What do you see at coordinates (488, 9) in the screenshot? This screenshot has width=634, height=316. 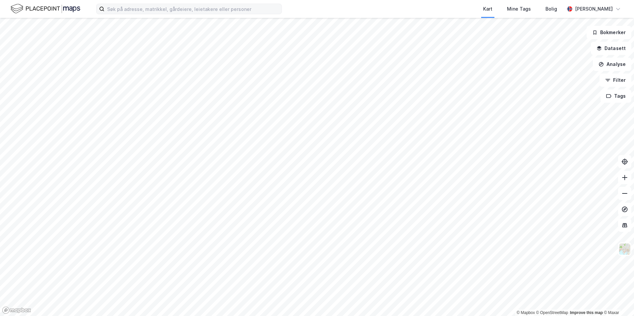 I see `div: Kart` at bounding box center [488, 9].